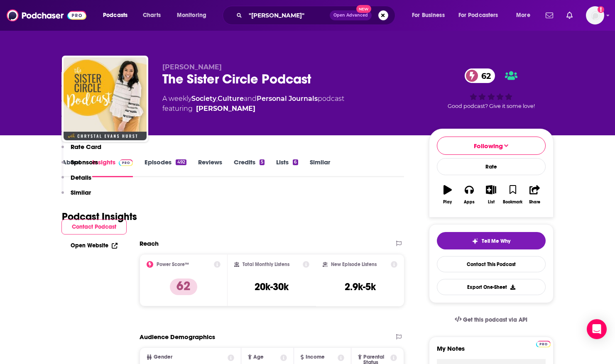  What do you see at coordinates (225, 109) in the screenshot?
I see `a: Chrystal Evans Hurst` at bounding box center [225, 109].